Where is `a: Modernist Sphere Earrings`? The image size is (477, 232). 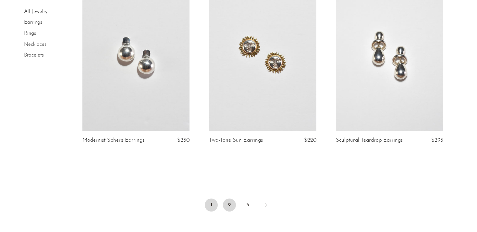
a: Modernist Sphere Earrings is located at coordinates (113, 140).